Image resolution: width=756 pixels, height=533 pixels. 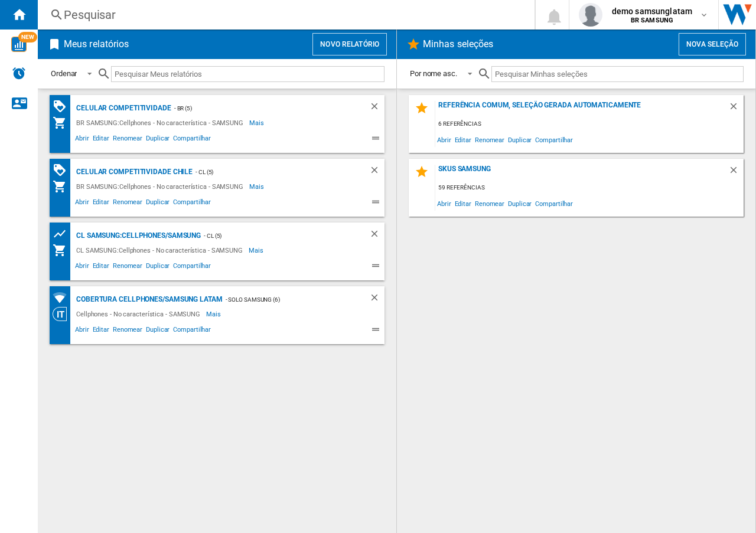 What do you see at coordinates (284, 300) in the screenshot?
I see `div: - Solo Samsung (6)` at bounding box center [284, 300].